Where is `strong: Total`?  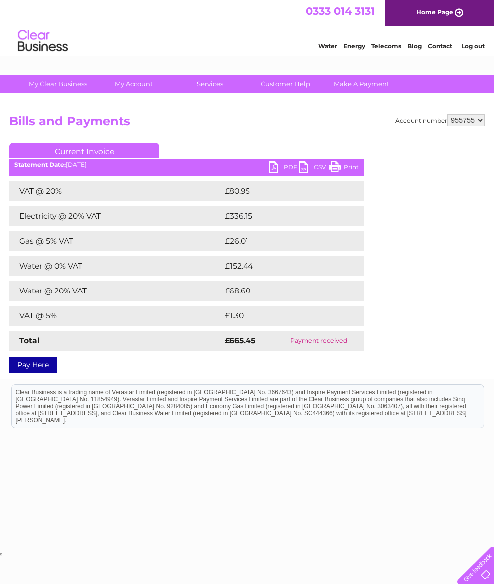
strong: Total is located at coordinates (29, 340).